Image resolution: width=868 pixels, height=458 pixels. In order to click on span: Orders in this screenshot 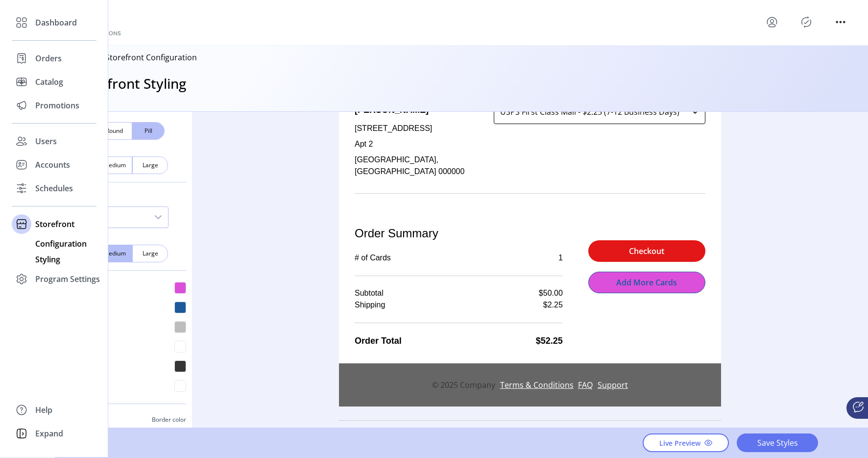, I will do `click(49, 58)`.